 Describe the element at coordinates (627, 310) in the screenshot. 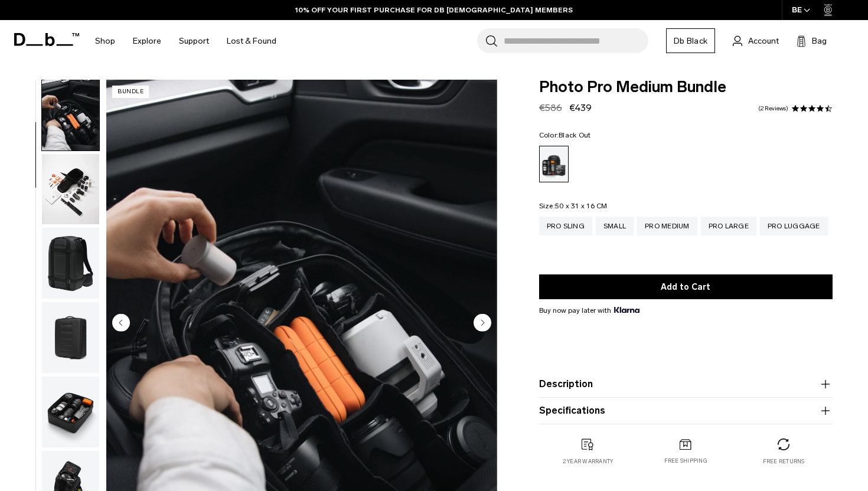

I see `img: {"height" => 20, "alt" => "Klarna"}` at that location.